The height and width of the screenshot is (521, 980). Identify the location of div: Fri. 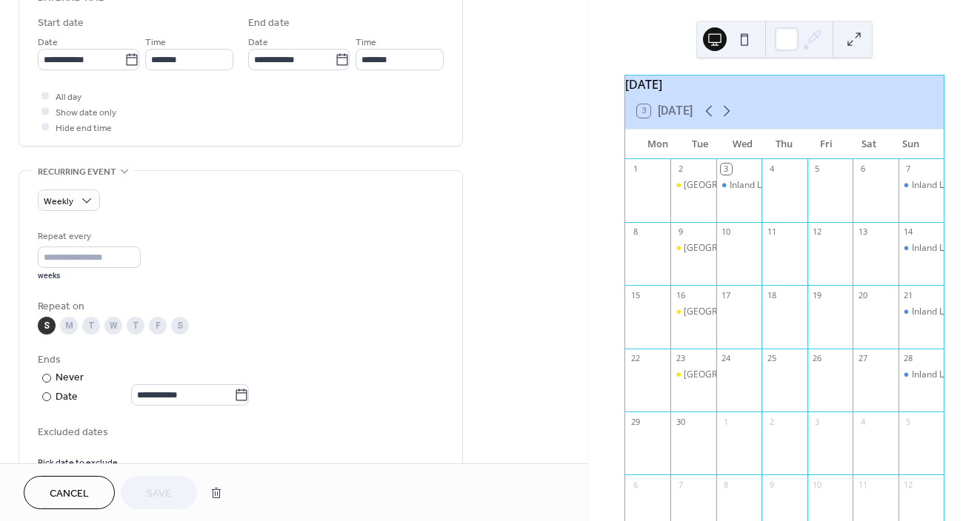
(826, 144).